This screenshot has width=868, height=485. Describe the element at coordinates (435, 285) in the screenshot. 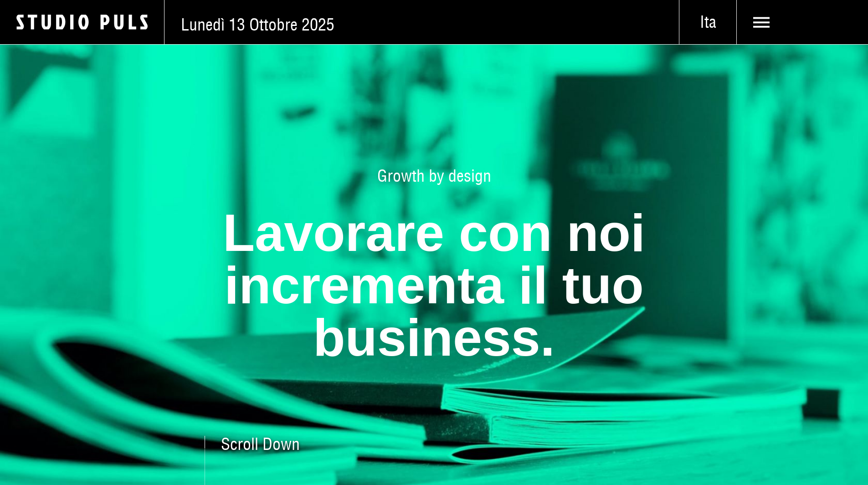

I see `h1: Lavorare con noi incrementa il tuo business.` at that location.